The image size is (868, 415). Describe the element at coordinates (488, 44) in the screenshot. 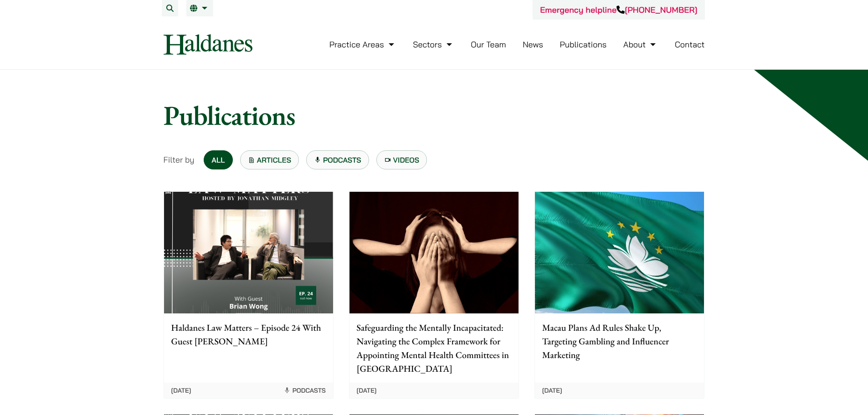

I see `a: Our Team` at that location.